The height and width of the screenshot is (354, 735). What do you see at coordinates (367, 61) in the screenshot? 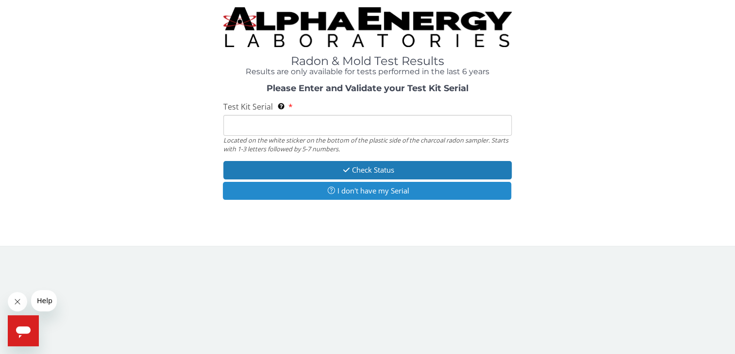
I see `h1: Radon & Mold Test Results` at bounding box center [367, 61].